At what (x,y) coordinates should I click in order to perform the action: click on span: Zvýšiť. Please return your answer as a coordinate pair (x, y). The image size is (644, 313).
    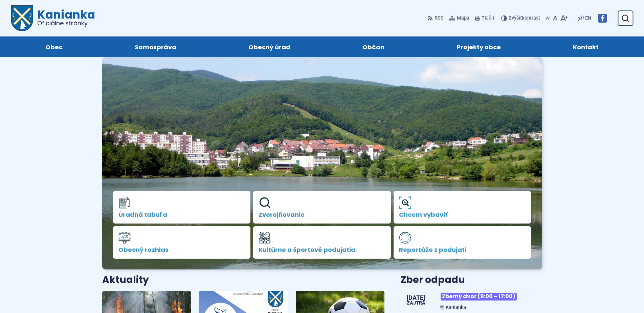
    Looking at the image, I should click on (515, 18).